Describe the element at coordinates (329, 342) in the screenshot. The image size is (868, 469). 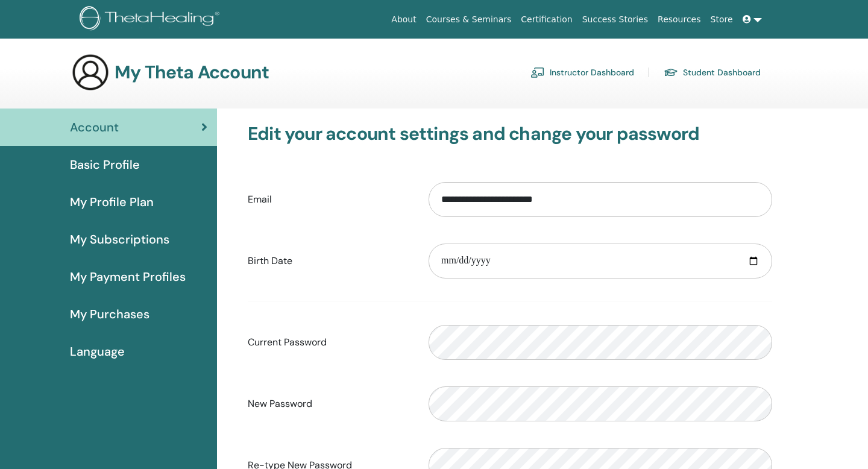
I see `label: Current Password` at that location.